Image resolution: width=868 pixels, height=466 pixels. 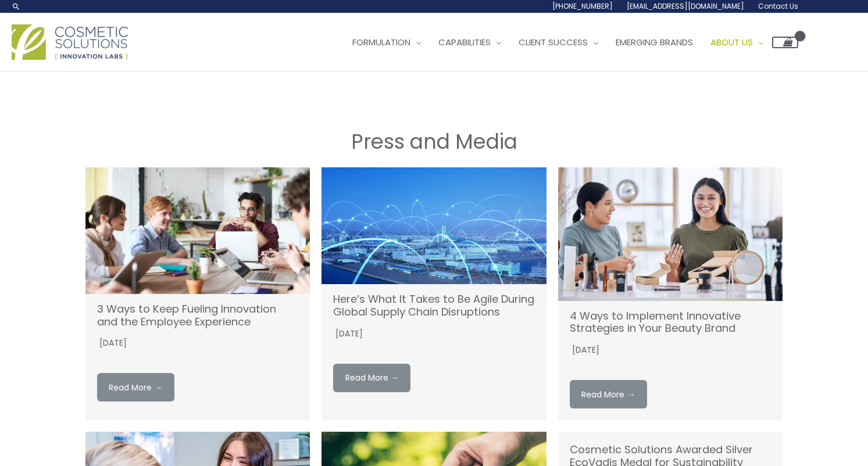 What do you see at coordinates (608, 394) in the screenshot?
I see `a: Read More →` at bounding box center [608, 394].